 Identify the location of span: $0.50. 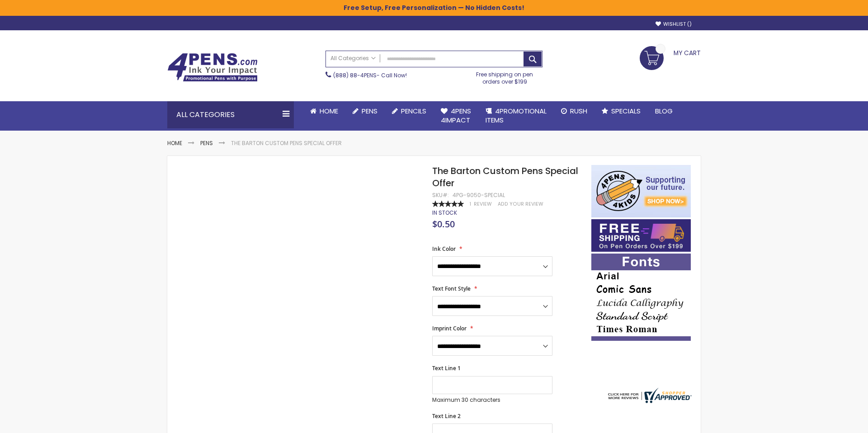
(444, 224).